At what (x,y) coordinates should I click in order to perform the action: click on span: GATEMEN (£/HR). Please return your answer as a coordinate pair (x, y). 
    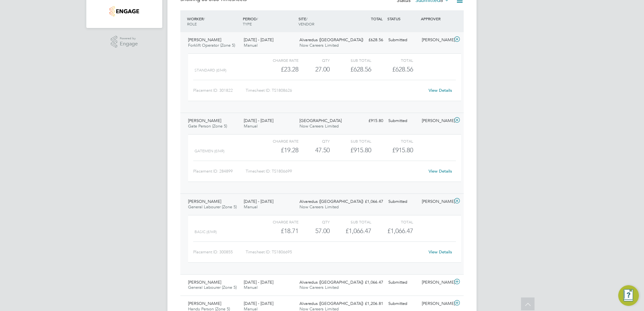
    Looking at the image, I should click on (210, 151).